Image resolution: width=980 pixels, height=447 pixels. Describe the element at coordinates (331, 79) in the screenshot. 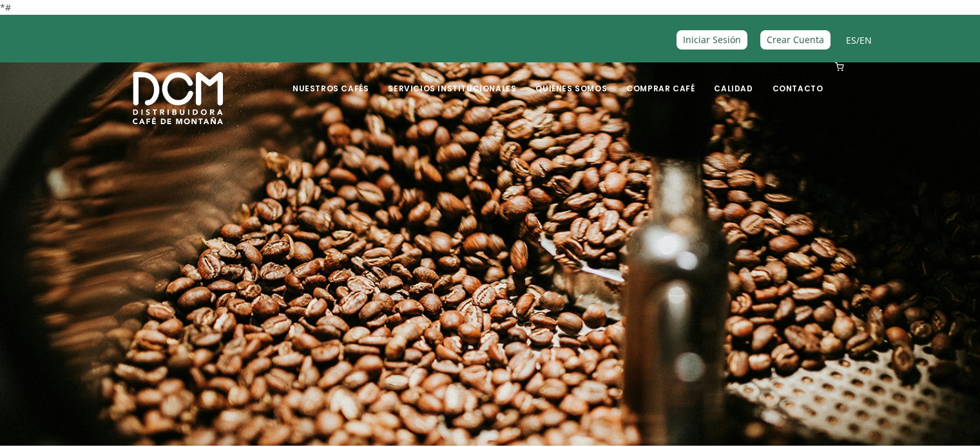

I see `a: Nuestros Cafés` at that location.